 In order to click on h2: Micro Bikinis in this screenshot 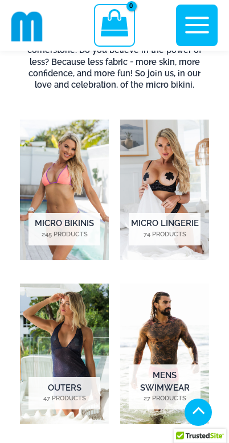, I will do `click(64, 229)`.